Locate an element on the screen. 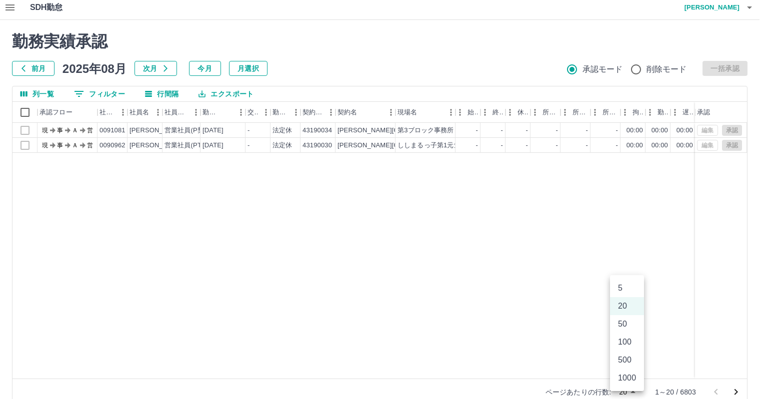  li: 500 is located at coordinates (627, 360).